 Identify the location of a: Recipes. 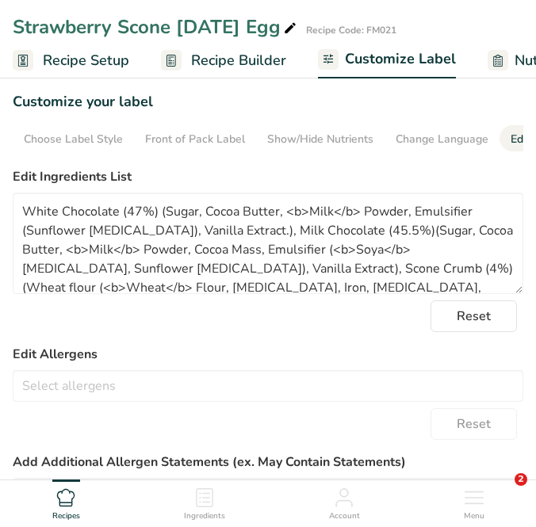
(66, 502).